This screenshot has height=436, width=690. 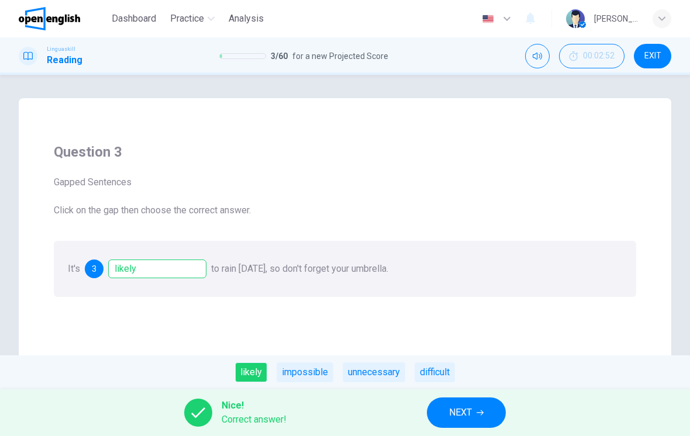 I want to click on div: Mute, so click(x=538, y=56).